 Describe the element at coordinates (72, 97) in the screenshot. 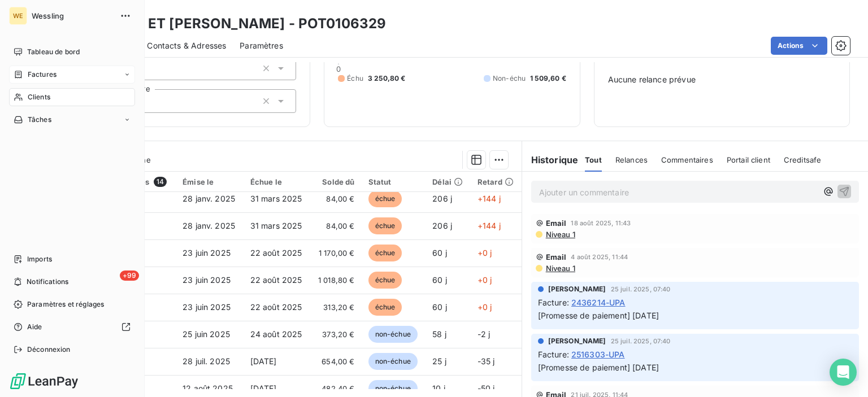

I see `a: Clients` at that location.